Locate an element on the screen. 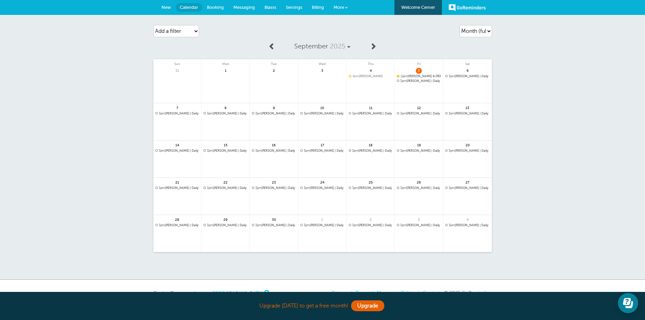  span: 4pm is located at coordinates (356, 76).